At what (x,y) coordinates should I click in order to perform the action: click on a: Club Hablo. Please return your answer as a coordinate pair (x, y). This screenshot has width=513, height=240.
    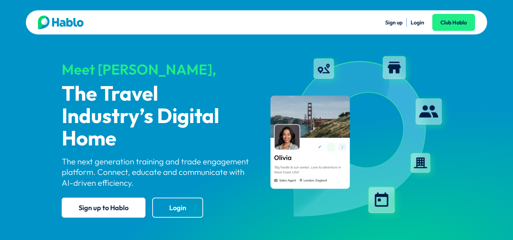
    Looking at the image, I should click on (453, 22).